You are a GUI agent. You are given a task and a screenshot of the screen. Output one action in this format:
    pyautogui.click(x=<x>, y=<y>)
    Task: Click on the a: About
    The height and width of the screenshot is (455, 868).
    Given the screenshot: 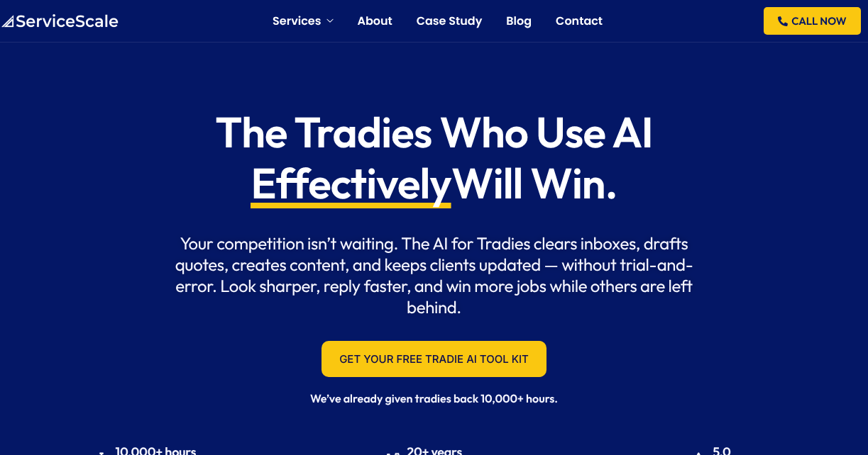 What is the action you would take?
    pyautogui.click(x=374, y=21)
    